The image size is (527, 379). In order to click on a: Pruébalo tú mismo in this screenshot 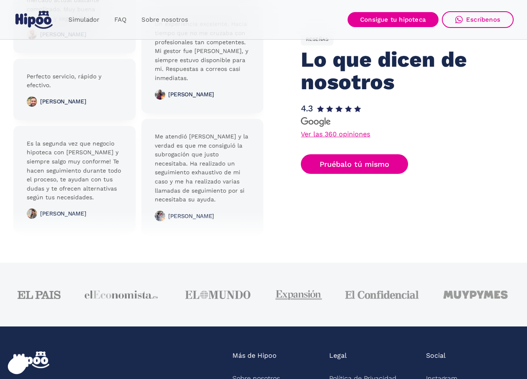, I will do `click(354, 164)`.